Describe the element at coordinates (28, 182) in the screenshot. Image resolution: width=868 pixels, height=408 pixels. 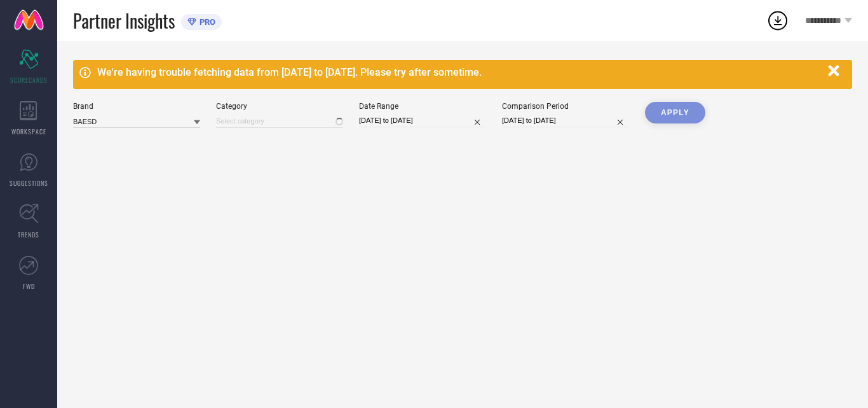
I see `span: SUGGESTIONS` at that location.